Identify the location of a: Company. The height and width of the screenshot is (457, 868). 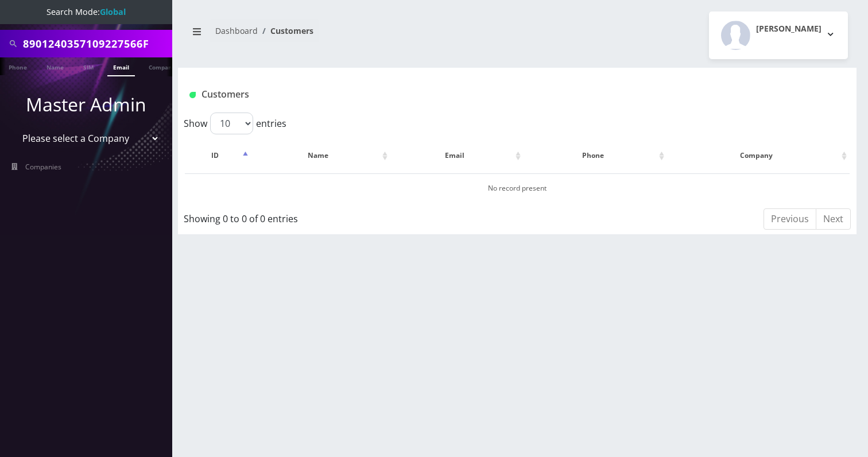
(162, 66).